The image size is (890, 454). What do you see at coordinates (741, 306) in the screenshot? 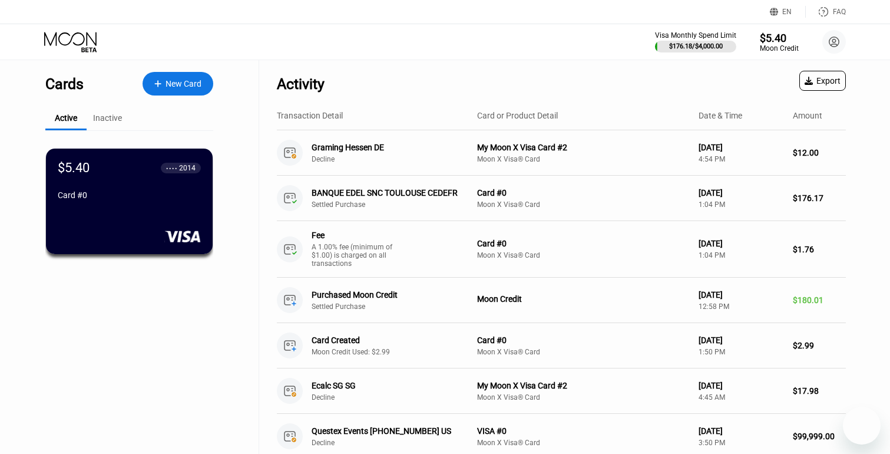
I see `div: 12:58 PM` at bounding box center [741, 306].